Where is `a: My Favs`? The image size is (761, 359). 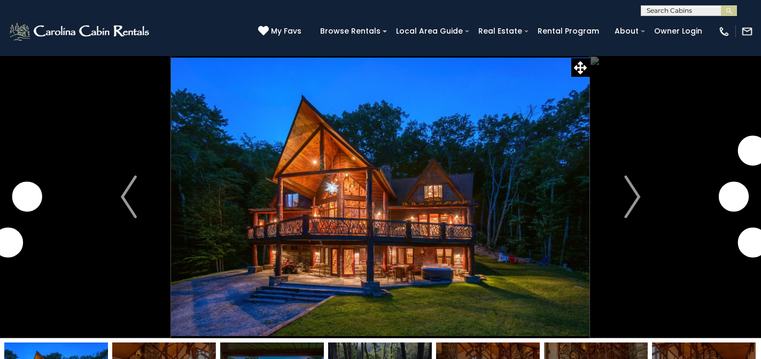 a: My Favs is located at coordinates (281, 32).